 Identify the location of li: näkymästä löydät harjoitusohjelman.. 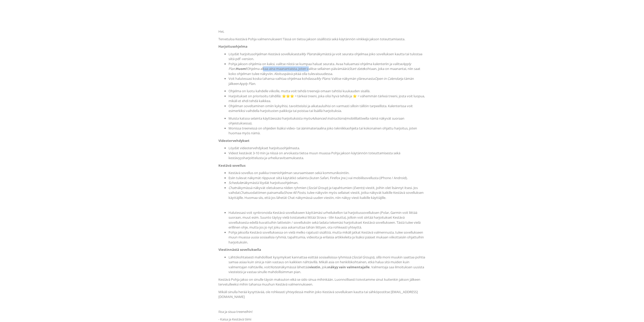
(327, 183).